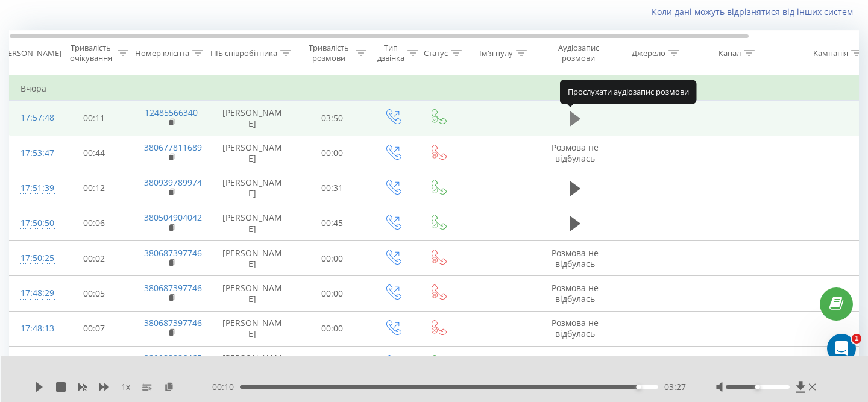 Image resolution: width=868 pixels, height=402 pixels. Describe the element at coordinates (857, 339) in the screenshot. I see `span: 1` at that location.